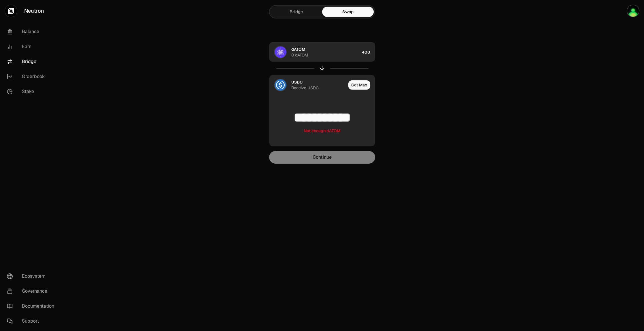 Image resolution: width=644 pixels, height=331 pixels. What do you see at coordinates (32, 291) in the screenshot?
I see `a: Governance` at bounding box center [32, 291].